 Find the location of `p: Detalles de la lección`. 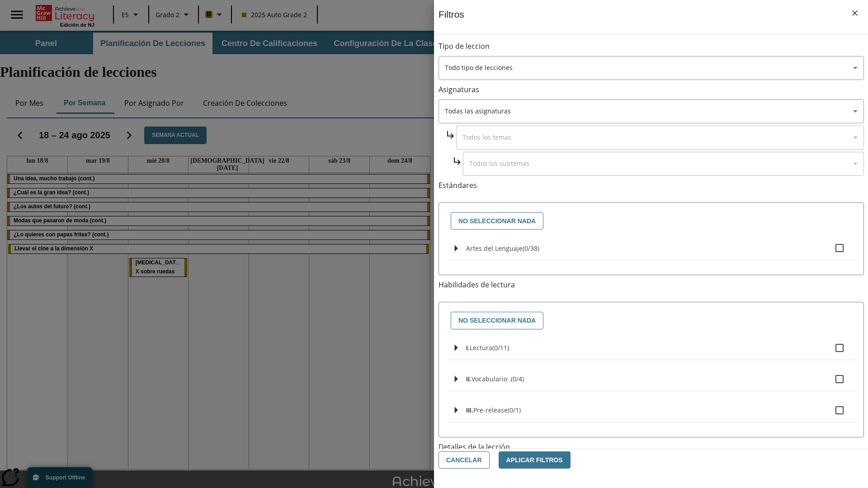

p: Detalles de la lección is located at coordinates (651, 447).